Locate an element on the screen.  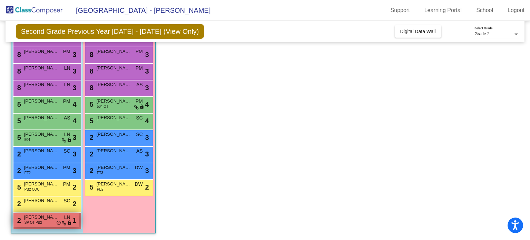
a: School is located at coordinates (484, 10).